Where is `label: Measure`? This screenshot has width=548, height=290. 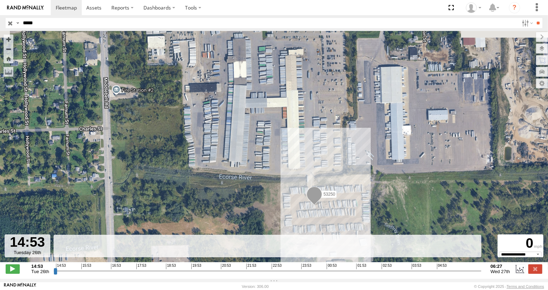
label: Measure is located at coordinates (8, 72).